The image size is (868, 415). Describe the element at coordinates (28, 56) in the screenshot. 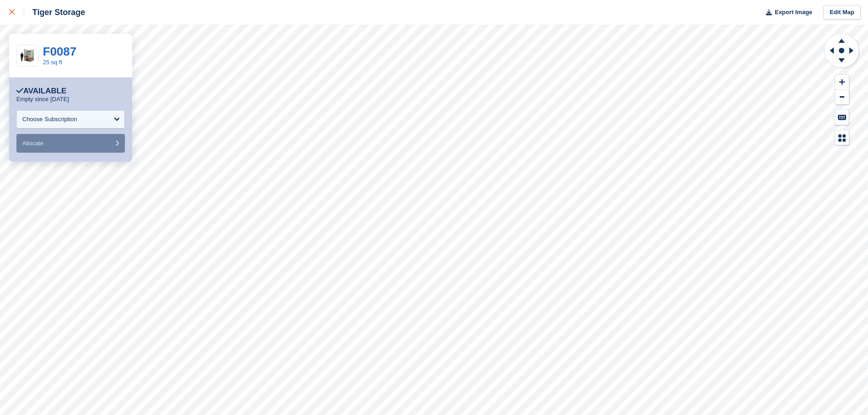

I see `img: 25-sqft-unit.jpg` at that location.